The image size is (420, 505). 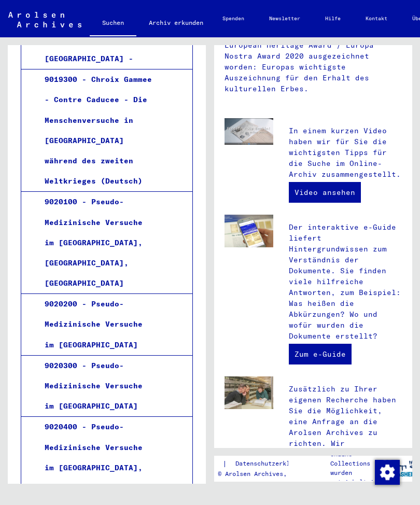 I want to click on img: inquiries.jpg, so click(x=249, y=393).